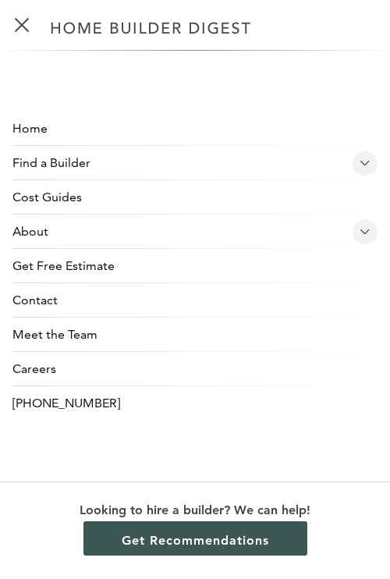  I want to click on a: Cost Guides, so click(195, 197).